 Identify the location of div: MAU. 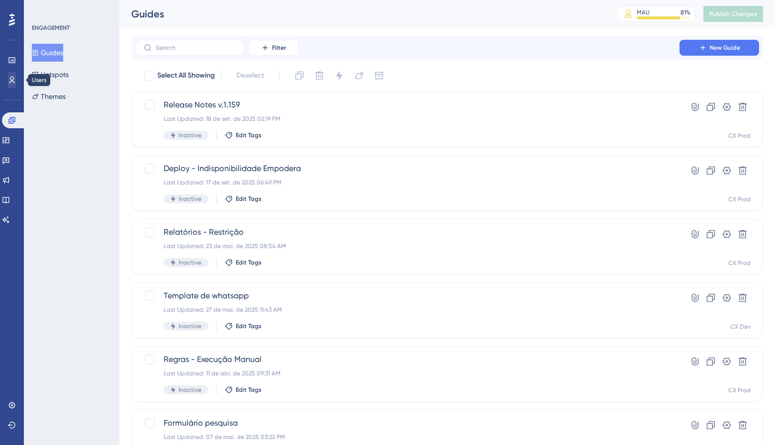
(643, 12).